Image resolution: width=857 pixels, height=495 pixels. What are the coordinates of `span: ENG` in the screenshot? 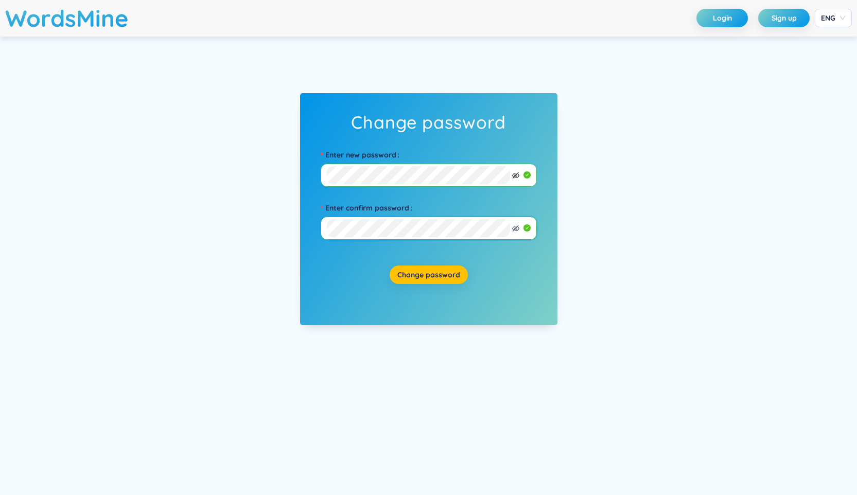 It's located at (833, 18).